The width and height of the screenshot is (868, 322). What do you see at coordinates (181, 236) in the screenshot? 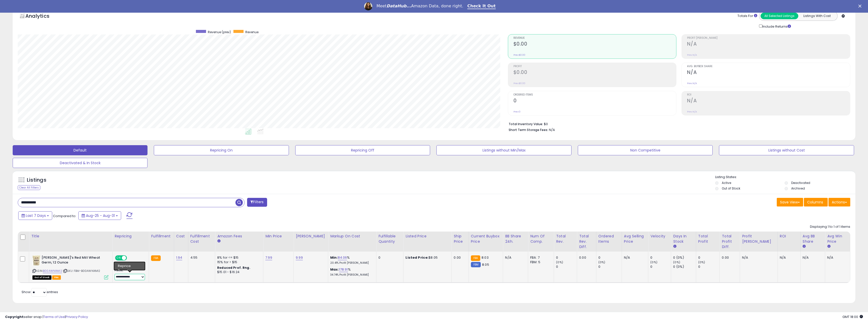
I see `div: Cost` at bounding box center [181, 236].